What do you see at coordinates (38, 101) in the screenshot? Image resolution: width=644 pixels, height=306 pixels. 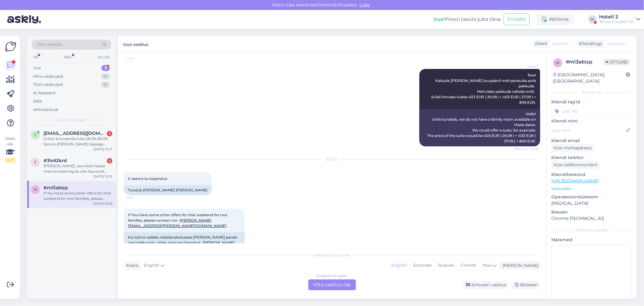 I see `div: Kõik` at bounding box center [38, 101].